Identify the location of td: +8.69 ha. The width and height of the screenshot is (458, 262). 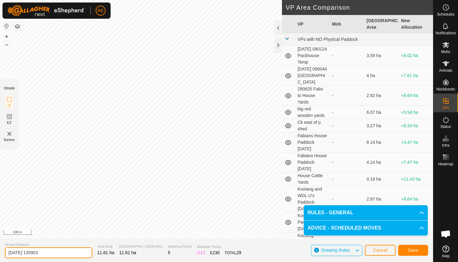
(416, 96).